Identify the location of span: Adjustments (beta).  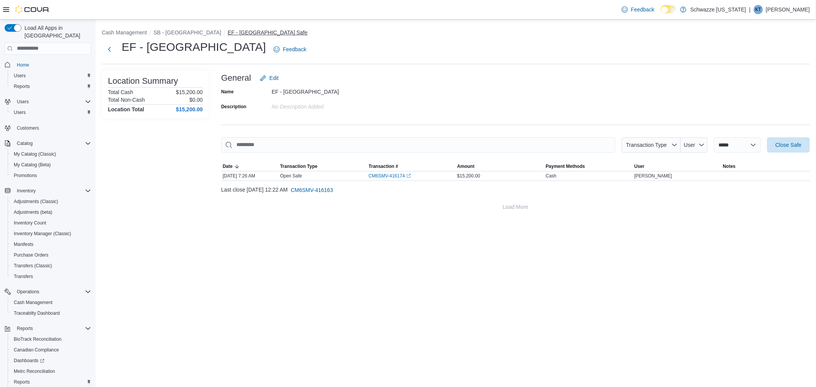
(33, 212).